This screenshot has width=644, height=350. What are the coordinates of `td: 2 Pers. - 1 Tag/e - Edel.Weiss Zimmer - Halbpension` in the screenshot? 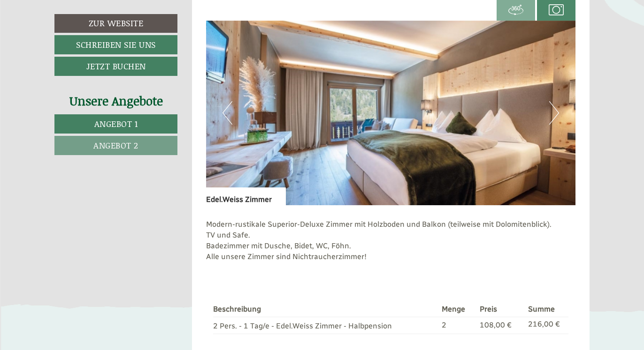 It's located at (325, 326).